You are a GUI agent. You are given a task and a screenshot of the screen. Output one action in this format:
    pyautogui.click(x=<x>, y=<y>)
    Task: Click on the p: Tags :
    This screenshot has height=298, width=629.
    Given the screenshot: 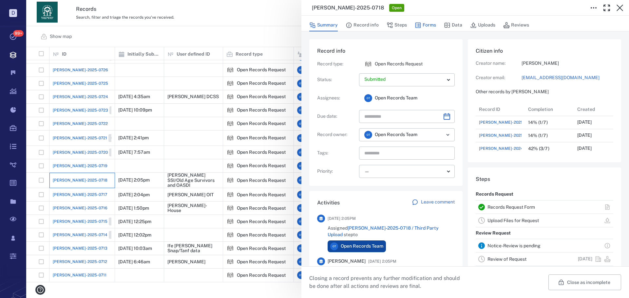 What is the action you would take?
    pyautogui.click(x=337, y=153)
    